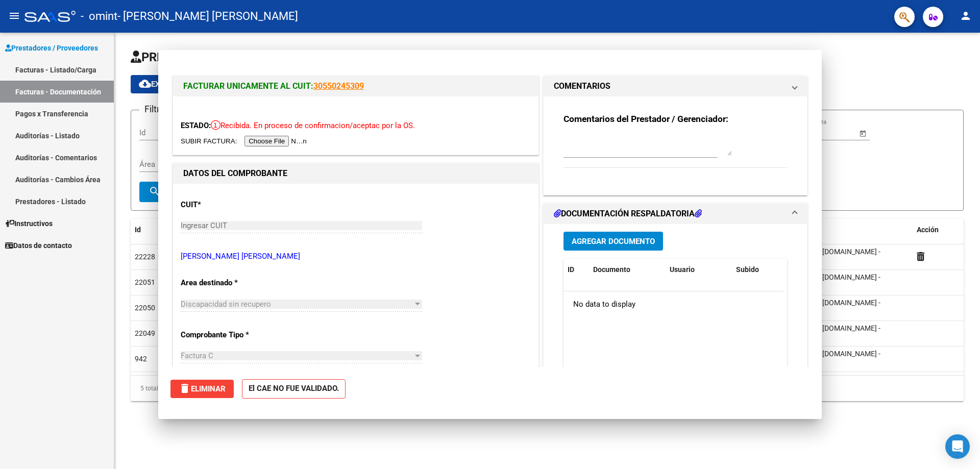  What do you see at coordinates (195, 125) in the screenshot?
I see `span: ESTADO:` at bounding box center [195, 125].